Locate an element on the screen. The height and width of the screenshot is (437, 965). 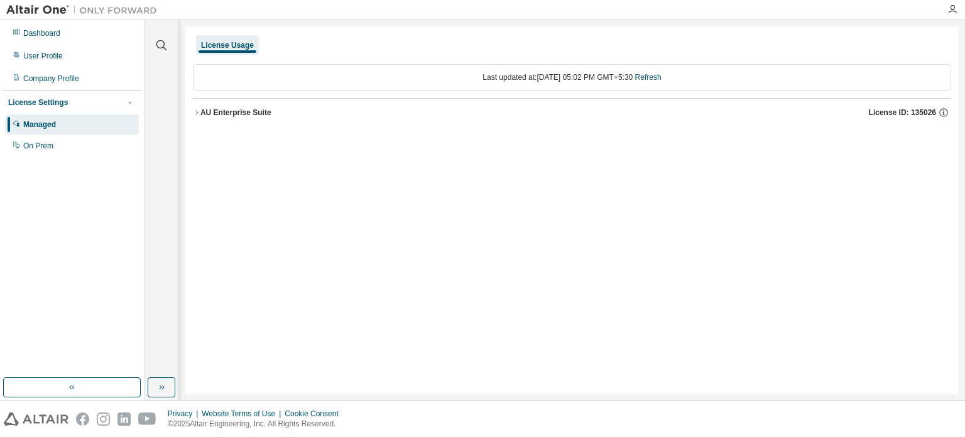
div: Company Profile is located at coordinates (51, 79).